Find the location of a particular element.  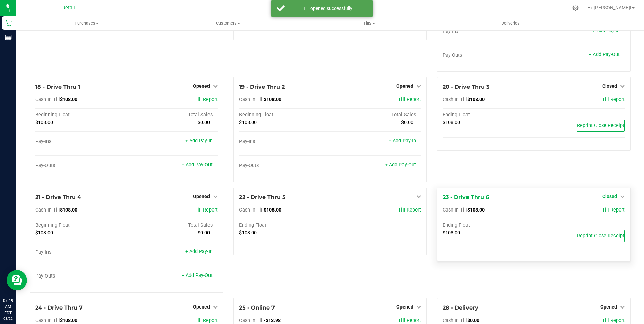

a: Deliveries is located at coordinates (510, 23).